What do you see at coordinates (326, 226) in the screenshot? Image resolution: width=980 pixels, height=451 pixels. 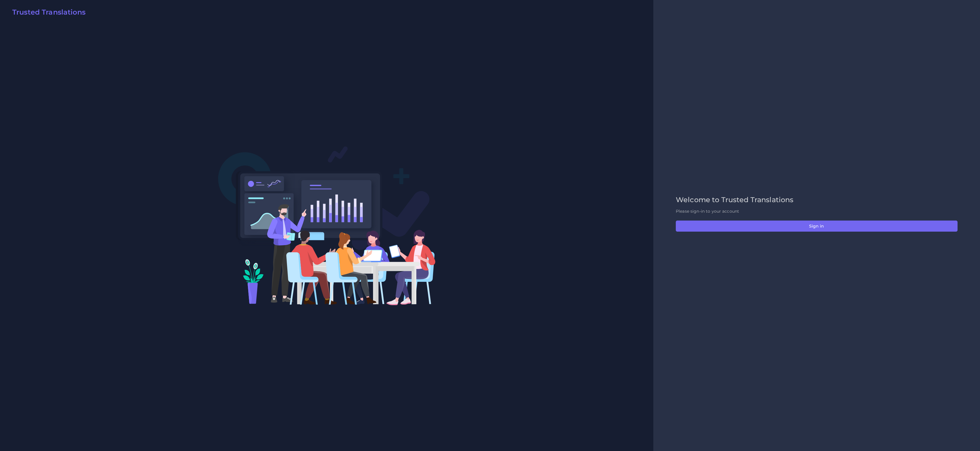 I see `img: Login V2` at bounding box center [326, 226].